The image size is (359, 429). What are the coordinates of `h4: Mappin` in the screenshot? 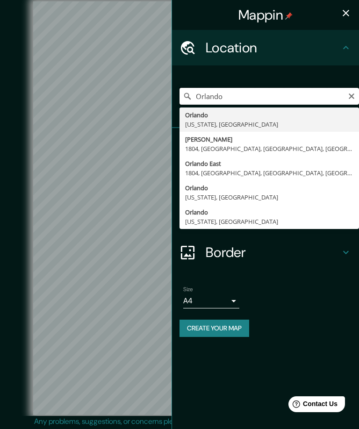 It's located at (265, 15).